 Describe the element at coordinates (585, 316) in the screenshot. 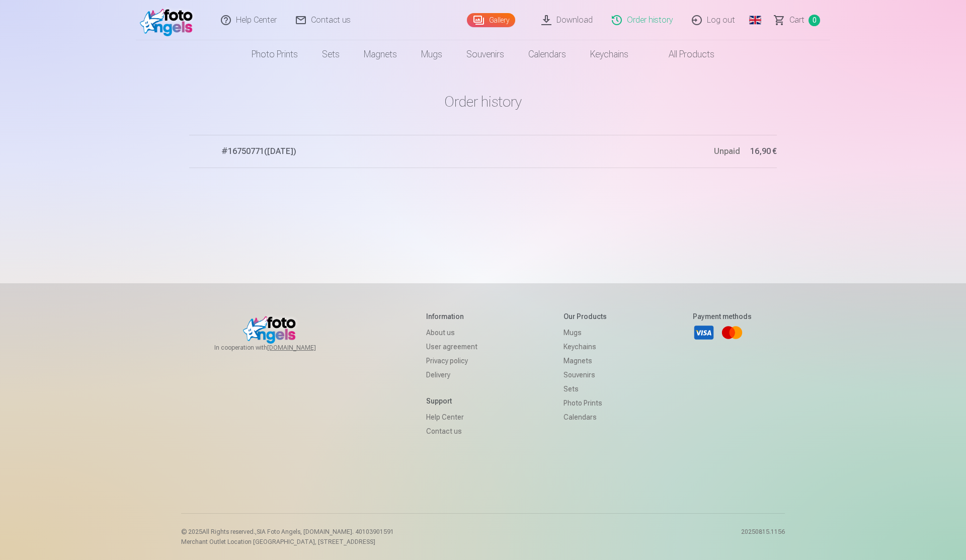

I see `h5: Our products` at that location.